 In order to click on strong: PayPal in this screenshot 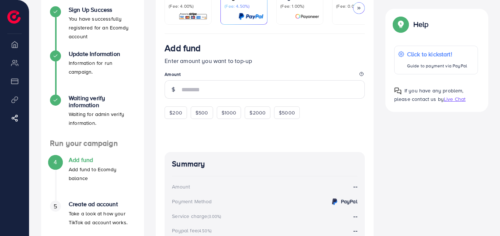, I will do `click(349, 201)`.